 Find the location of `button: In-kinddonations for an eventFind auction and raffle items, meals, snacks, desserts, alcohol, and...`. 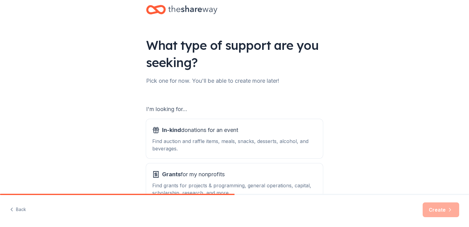

button: In-kinddonations for an eventFind auction and raffle items, meals, snacks, desserts, alcohol, and... is located at coordinates (235, 139).